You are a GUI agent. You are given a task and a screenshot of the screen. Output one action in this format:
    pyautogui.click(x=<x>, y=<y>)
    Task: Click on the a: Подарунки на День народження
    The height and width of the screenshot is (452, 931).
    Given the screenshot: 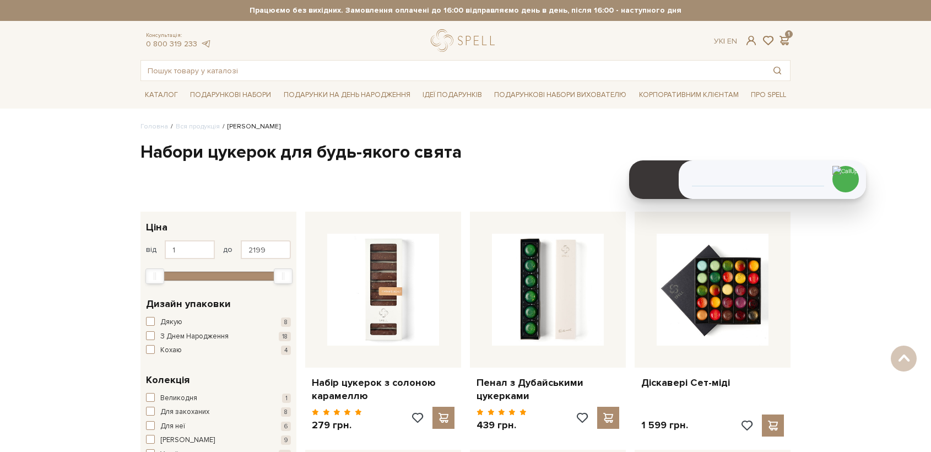 What is the action you would take?
    pyautogui.click(x=347, y=95)
    